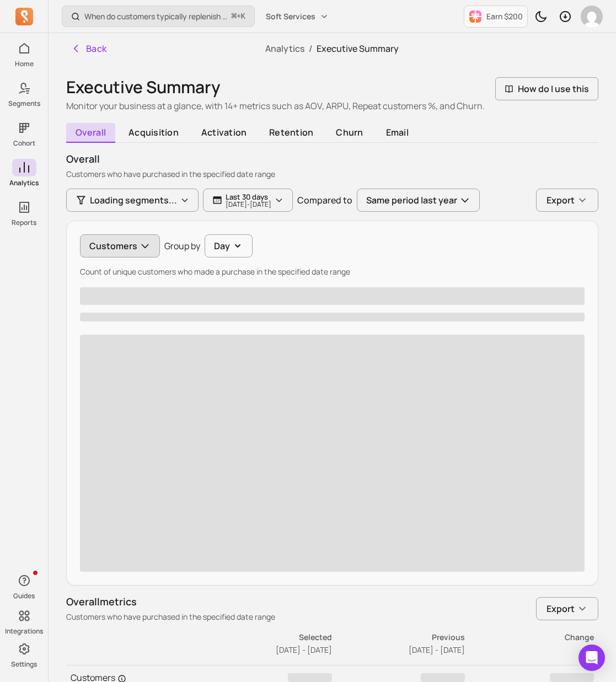  Describe the element at coordinates (24, 631) in the screenshot. I see `p: Integrations` at that location.